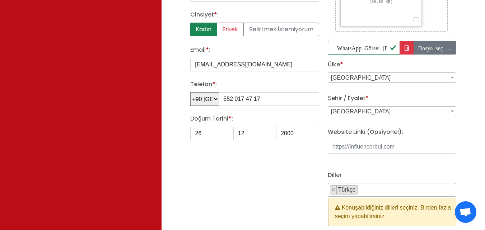 This screenshot has height=230, width=485. Describe the element at coordinates (416, 19) in the screenshot. I see `button: Detayları gör` at that location.